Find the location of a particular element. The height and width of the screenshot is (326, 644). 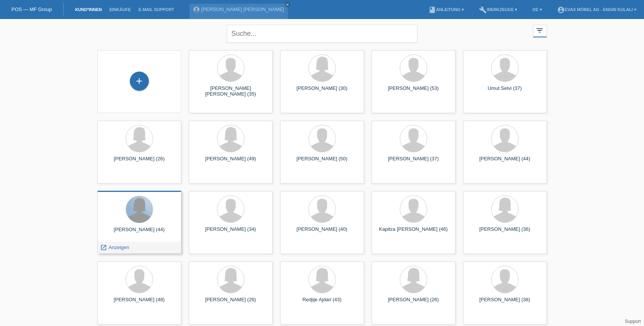

a: E-Mail Support is located at coordinates (156, 10).